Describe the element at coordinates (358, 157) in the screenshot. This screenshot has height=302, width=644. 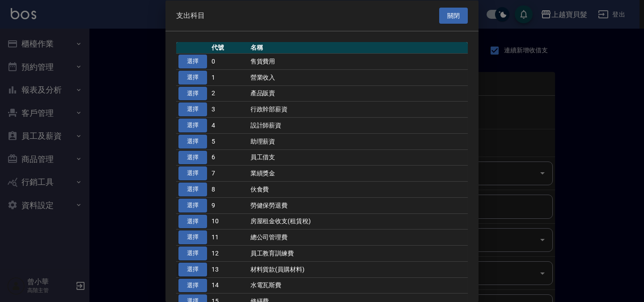
I see `td: 員工借支` at that location.